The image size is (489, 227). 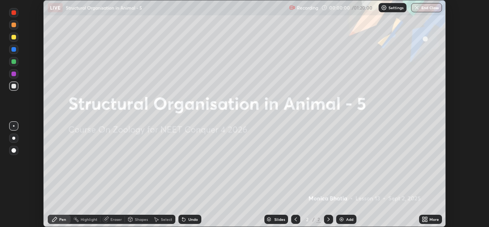 I want to click on div: Undo, so click(x=193, y=219).